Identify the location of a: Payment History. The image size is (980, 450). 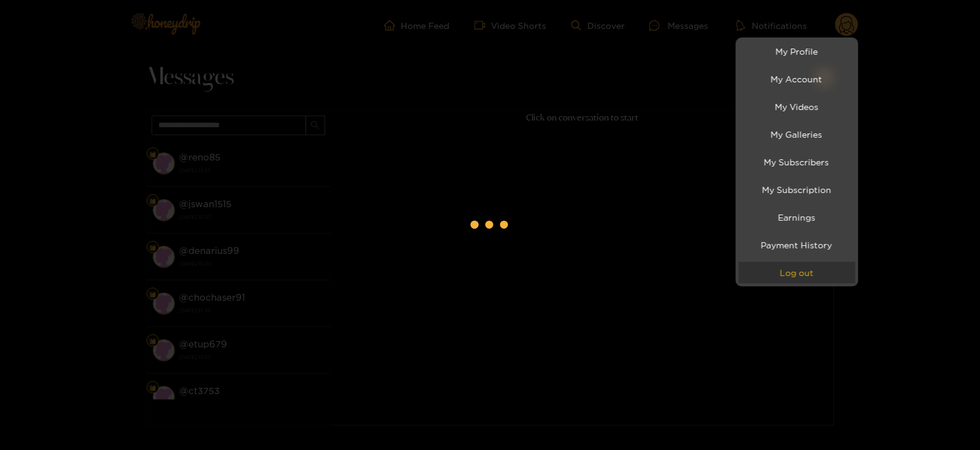
(797, 245).